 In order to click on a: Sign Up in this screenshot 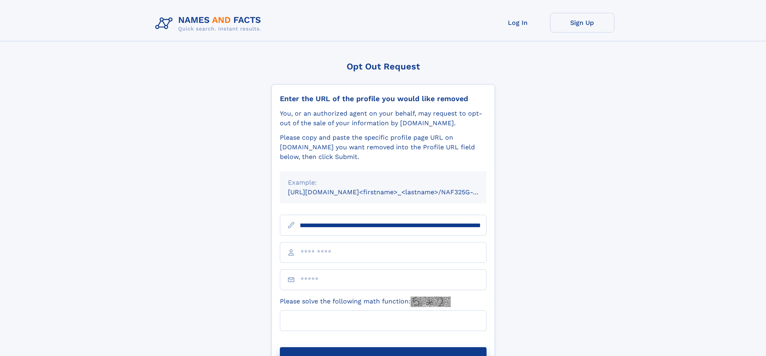, I will do `click(582, 23)`.